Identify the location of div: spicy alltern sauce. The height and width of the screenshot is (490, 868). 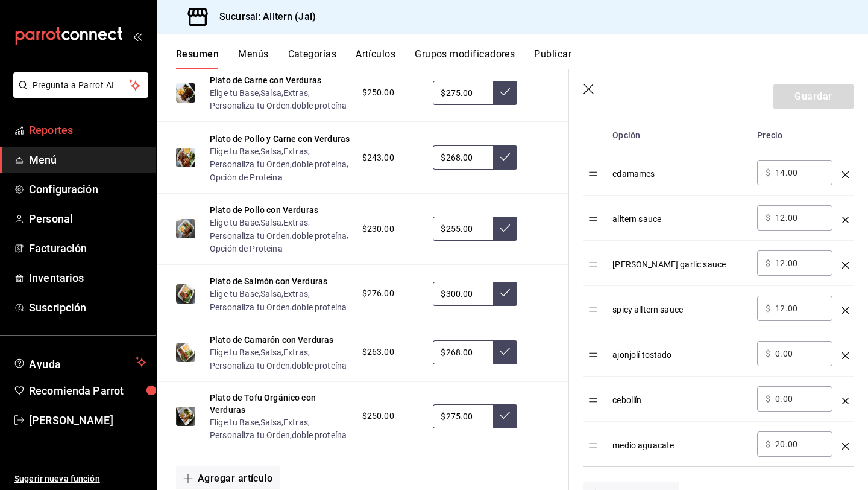
(680, 305).